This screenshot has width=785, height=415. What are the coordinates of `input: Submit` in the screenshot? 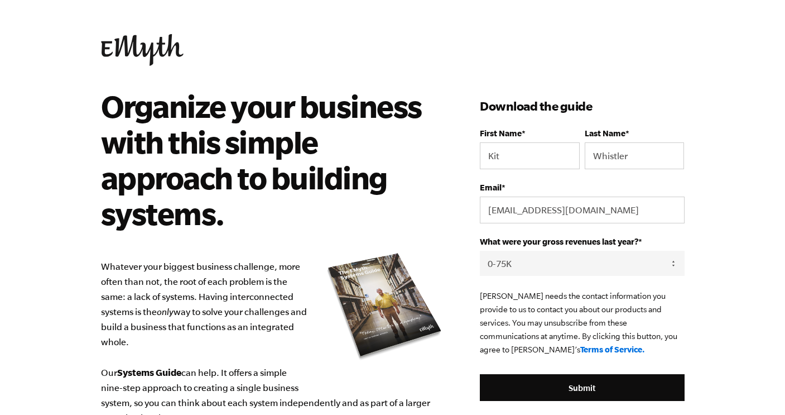 It's located at (582, 387).